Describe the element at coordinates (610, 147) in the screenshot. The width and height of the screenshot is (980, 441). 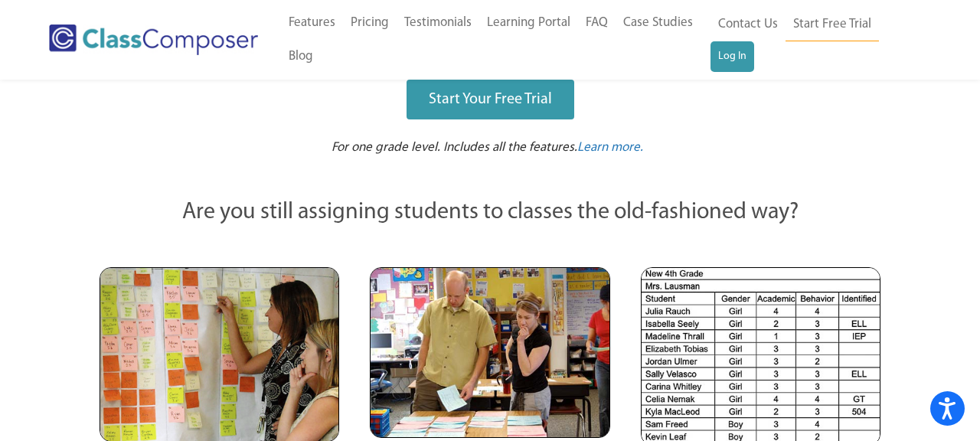
I see `span: Learn more.` at that location.